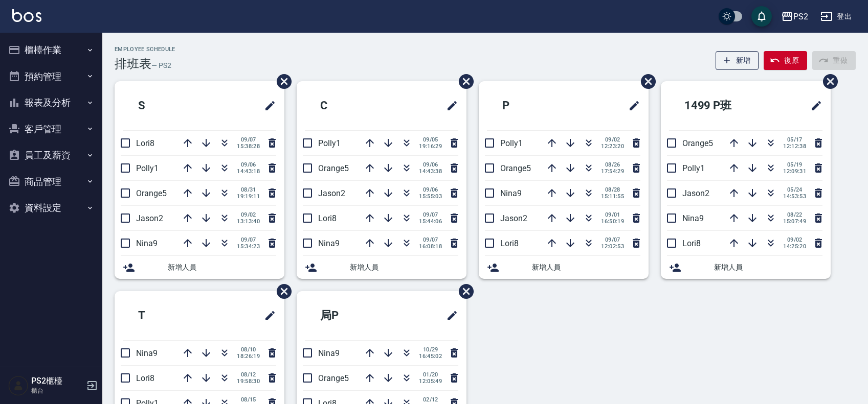 The height and width of the screenshot is (404, 868). I want to click on span: 05/19, so click(794, 165).